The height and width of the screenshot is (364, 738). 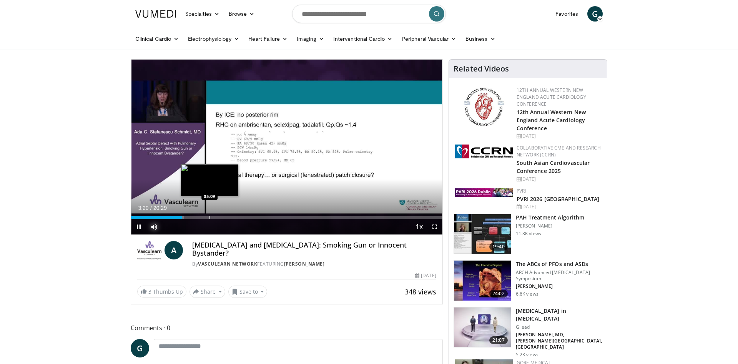 What do you see at coordinates (484, 193) in the screenshot?
I see `img: 33783847-ac93-4ca7-89f8-ccbd48ec16ca.webp.150x105_q85_autocrop_double_scale_upscale_version-0.2.jpg` at bounding box center [484, 193].